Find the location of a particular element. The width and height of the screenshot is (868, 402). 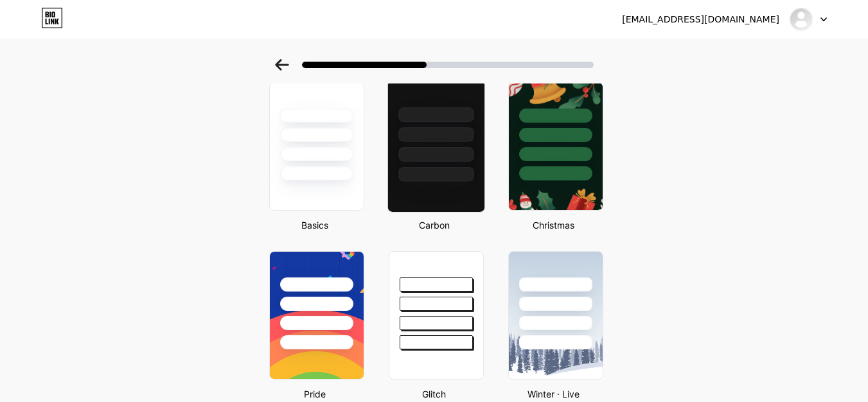

img: omsaigrouo2 is located at coordinates (801, 19).